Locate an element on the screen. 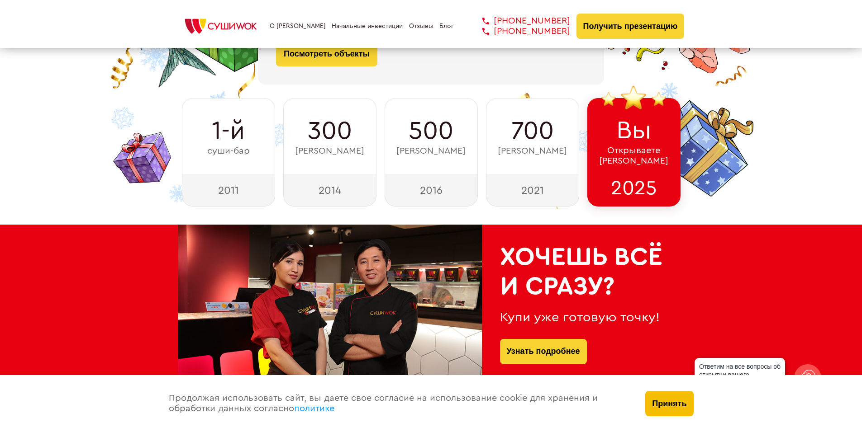  a: Посмотреть объекты is located at coordinates (327, 54).